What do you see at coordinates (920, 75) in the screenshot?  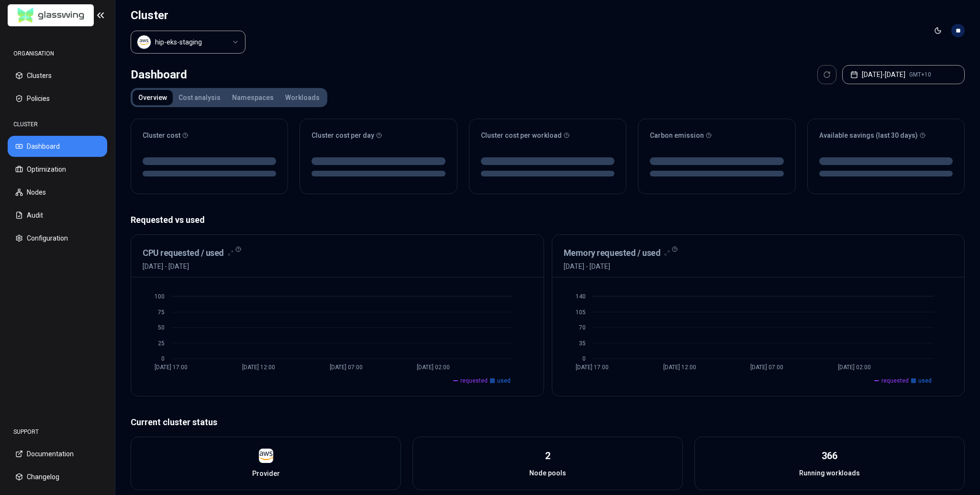 I see `span: GMT+10` at bounding box center [920, 75].